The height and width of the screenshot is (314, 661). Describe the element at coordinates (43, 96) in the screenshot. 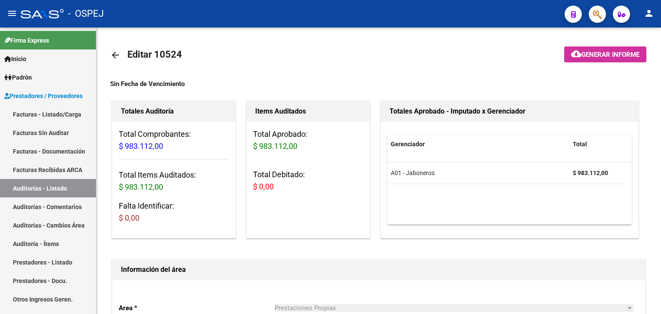

I see `span: Prestadores / Proveedores` at that location.